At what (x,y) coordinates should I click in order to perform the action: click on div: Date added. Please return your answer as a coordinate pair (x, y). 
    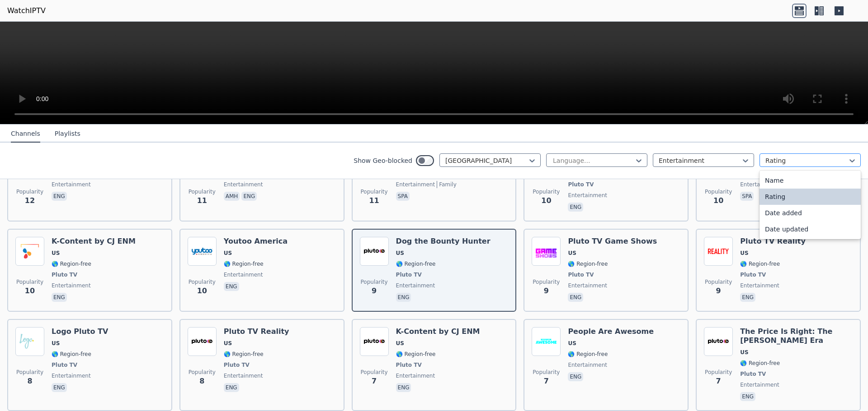
    Looking at the image, I should click on (810, 213).